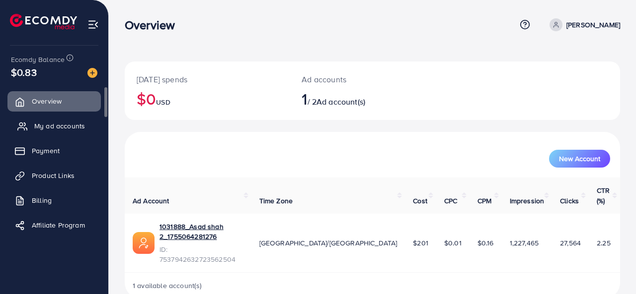  Describe the element at coordinates (351, 99) in the screenshot. I see `h2: / 2` at that location.